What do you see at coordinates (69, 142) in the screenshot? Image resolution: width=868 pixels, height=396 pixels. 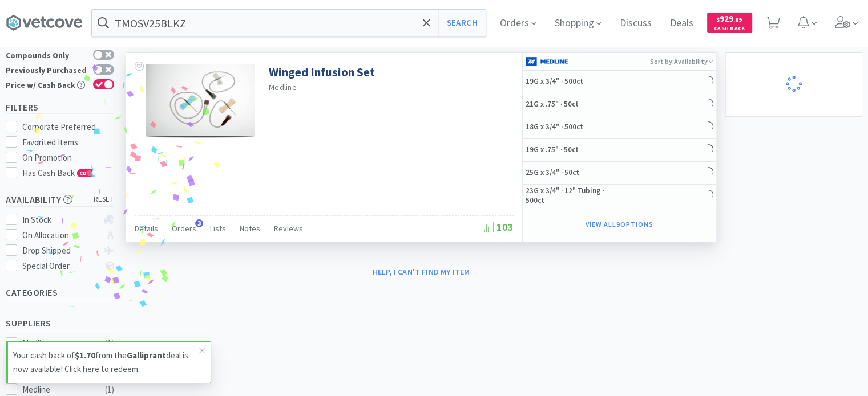 I see `div: Favorited Items` at bounding box center [69, 142].